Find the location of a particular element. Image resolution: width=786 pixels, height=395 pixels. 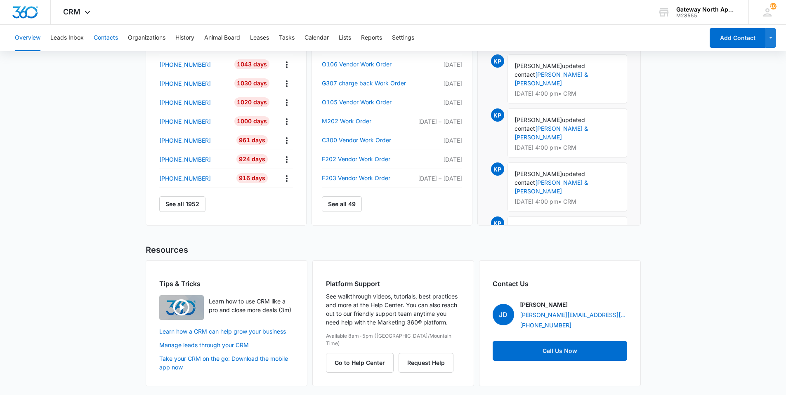

button: Overview is located at coordinates (28, 38).